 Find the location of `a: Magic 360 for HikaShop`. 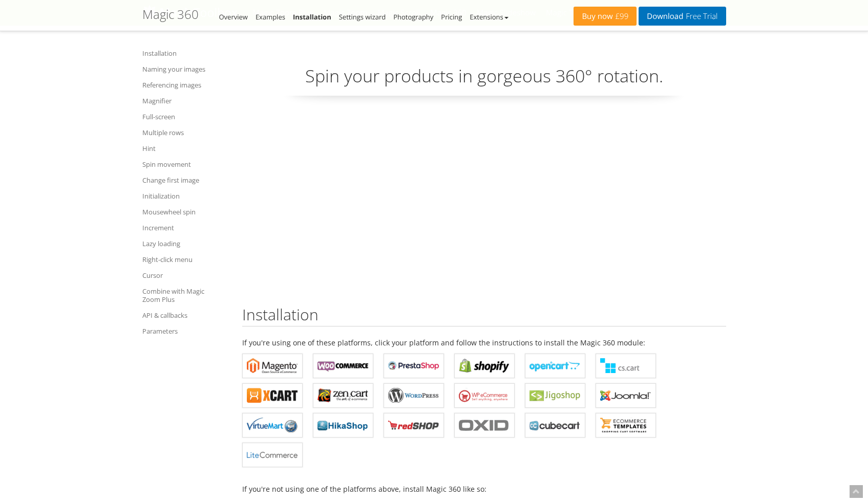

a: Magic 360 for HikaShop is located at coordinates (343, 426).